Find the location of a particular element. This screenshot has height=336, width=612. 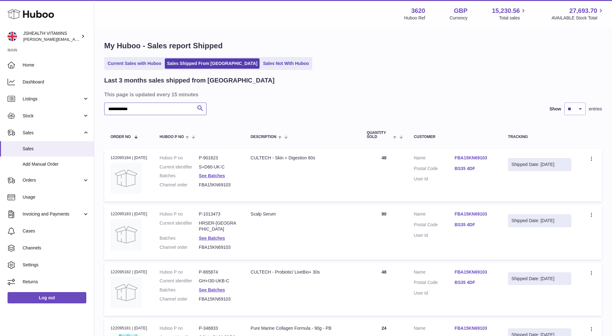

div: JSHEALTH VITAMINS is located at coordinates (51, 36).